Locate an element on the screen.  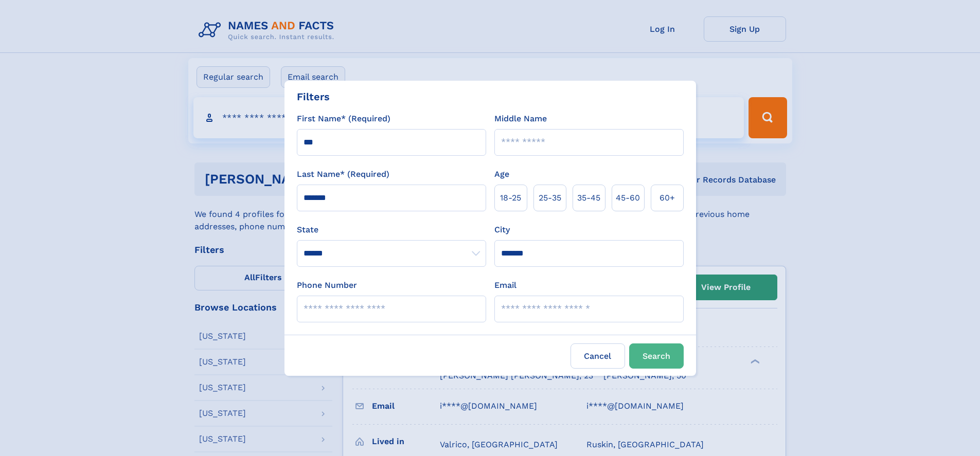
span: 25‑35 is located at coordinates (550, 198).